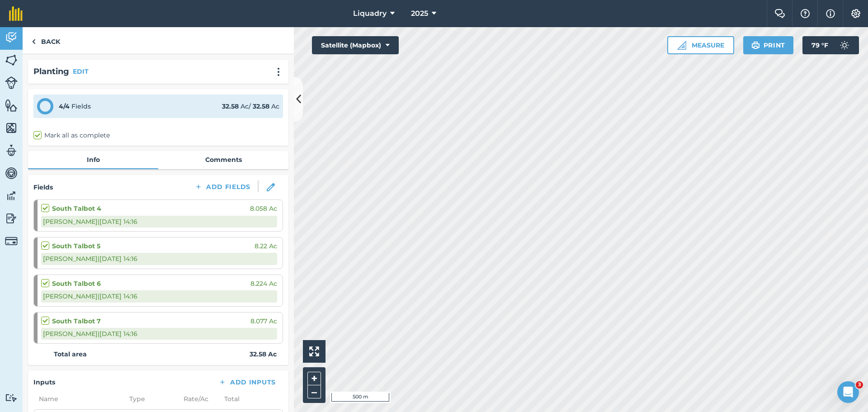 This screenshot has width=868, height=412. I want to click on strong: South Talbot 6, so click(77, 283).